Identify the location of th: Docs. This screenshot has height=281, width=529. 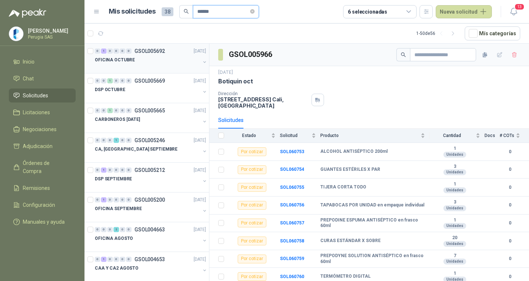
(492, 135).